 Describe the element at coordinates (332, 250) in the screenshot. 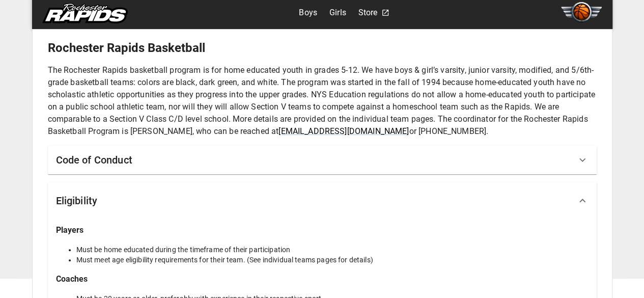

I see `li: Must be home educated during the timeframe of their participation` at that location.